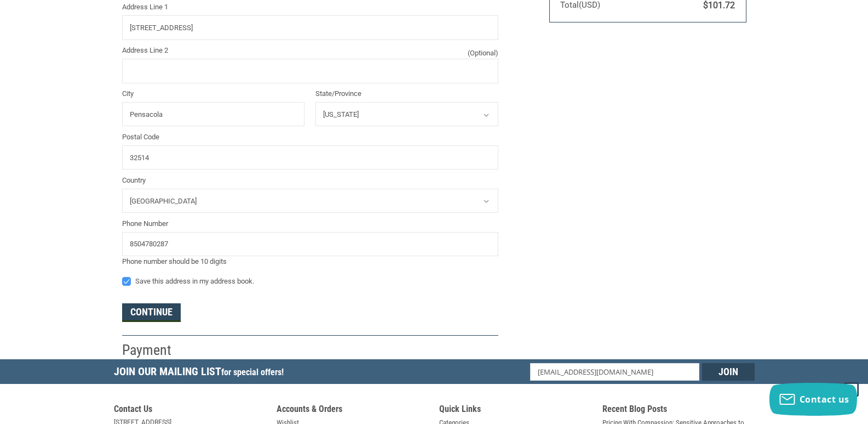 The image size is (868, 424). What do you see at coordinates (214, 94) in the screenshot?
I see `label: City` at bounding box center [214, 94].